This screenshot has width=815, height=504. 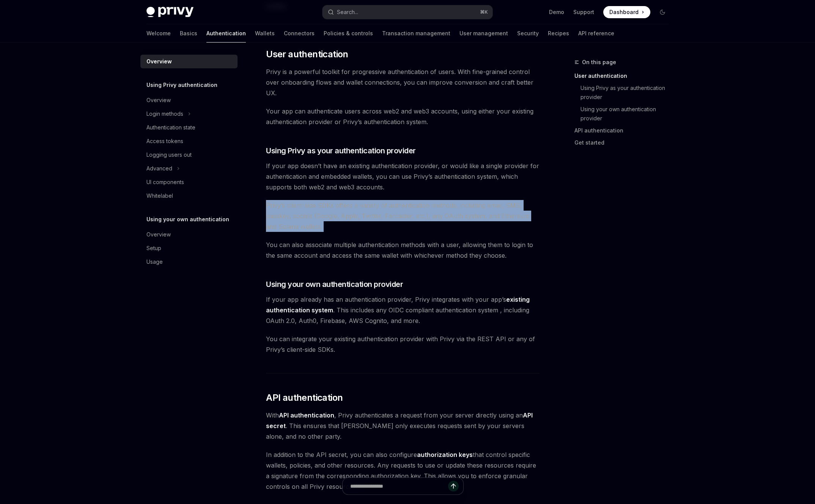 What do you see at coordinates (160, 196) in the screenshot?
I see `div: Whitelabel` at bounding box center [160, 196].